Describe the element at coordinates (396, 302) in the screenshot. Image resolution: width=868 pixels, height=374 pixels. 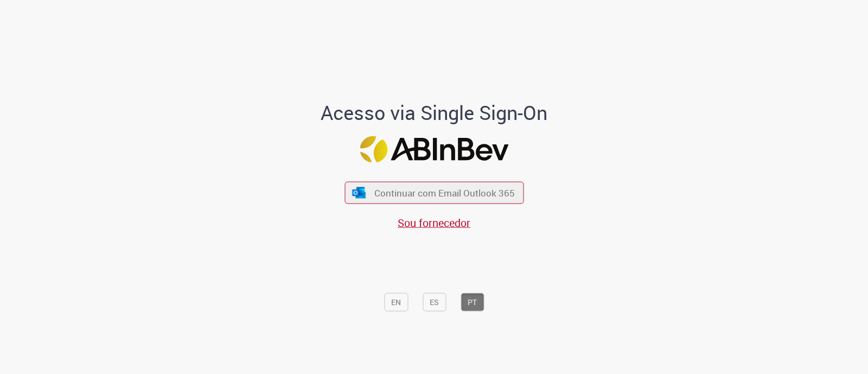
I see `button: EN` at that location.